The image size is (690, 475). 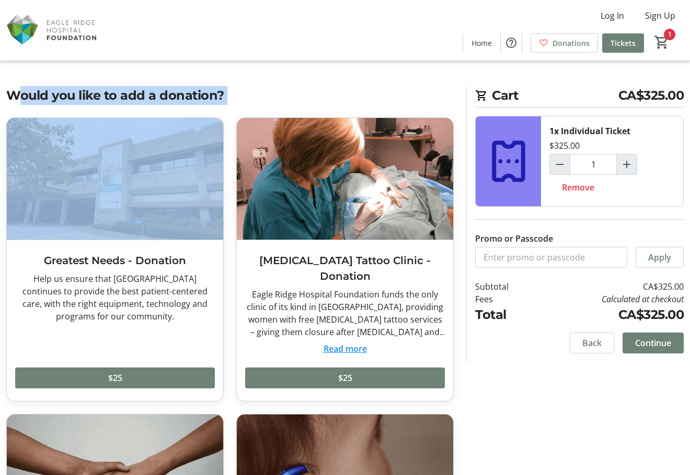 What do you see at coordinates (623, 43) in the screenshot?
I see `a: Tickets` at bounding box center [623, 43].